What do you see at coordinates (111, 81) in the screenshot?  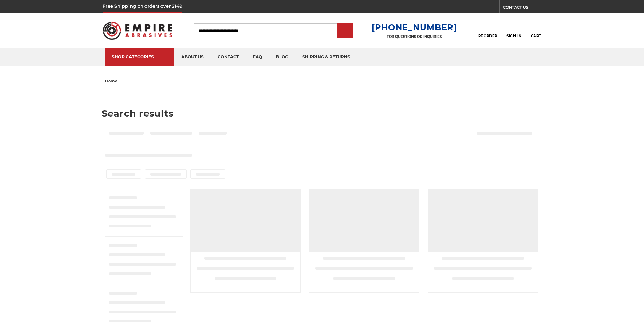 I see `span: home` at bounding box center [111, 81].